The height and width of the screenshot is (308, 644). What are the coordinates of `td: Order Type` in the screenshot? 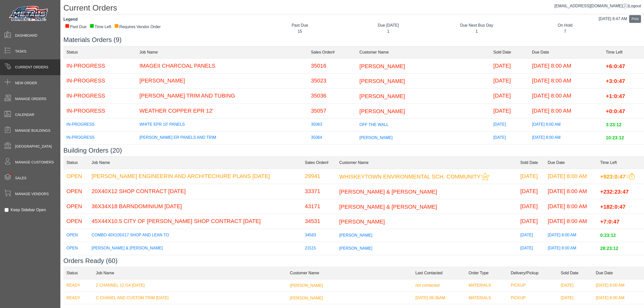 It's located at (487, 273).